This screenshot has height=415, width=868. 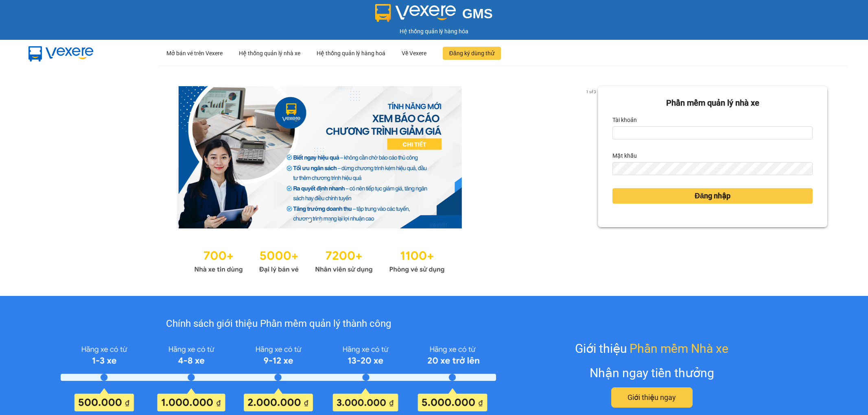 What do you see at coordinates (652, 373) in the screenshot?
I see `div: Nhận ngay tiền thưởng` at bounding box center [652, 373].